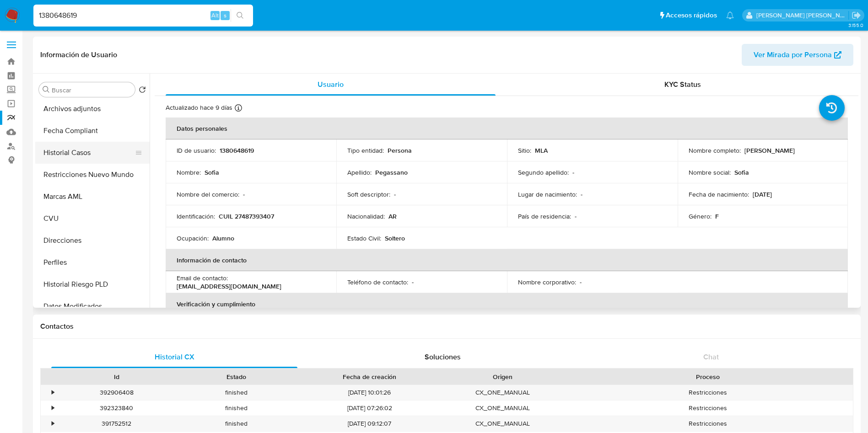  Describe the element at coordinates (507, 128) in the screenshot. I see `th: Datos personales` at that location.